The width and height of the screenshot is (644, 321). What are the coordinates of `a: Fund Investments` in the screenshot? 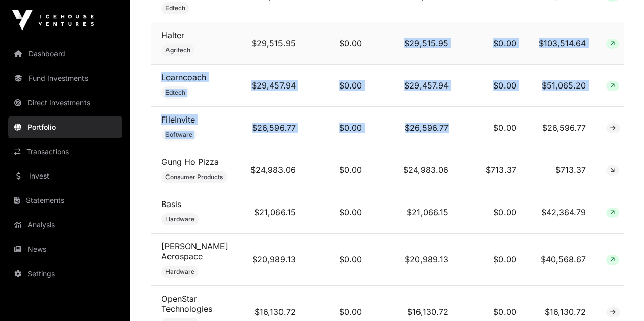 It's located at (65, 78).